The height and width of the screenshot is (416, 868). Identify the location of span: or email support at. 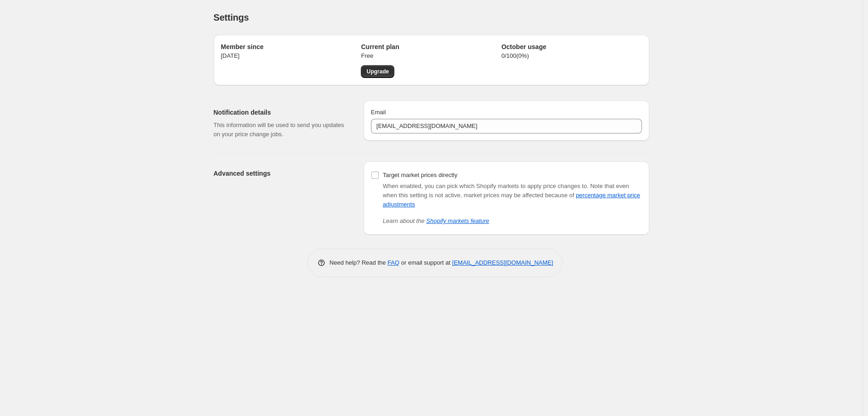
(426, 262).